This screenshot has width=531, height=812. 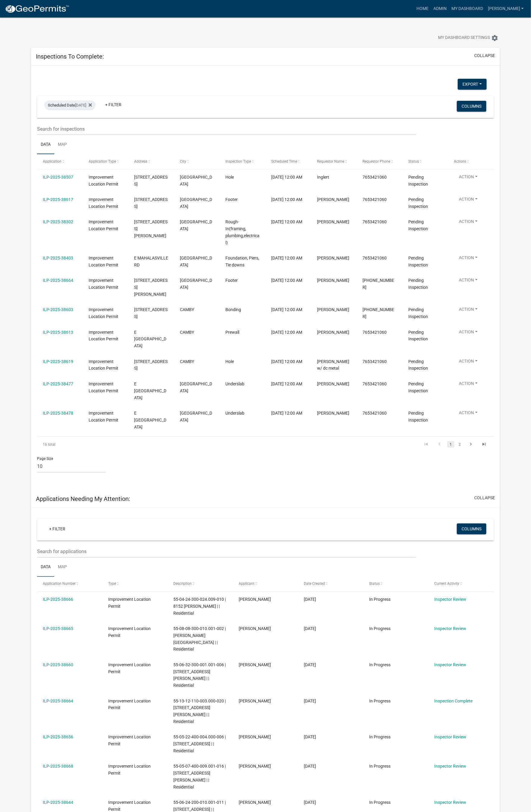 What do you see at coordinates (58, 361) in the screenshot?
I see `a: ILP-2025-38619` at bounding box center [58, 361].